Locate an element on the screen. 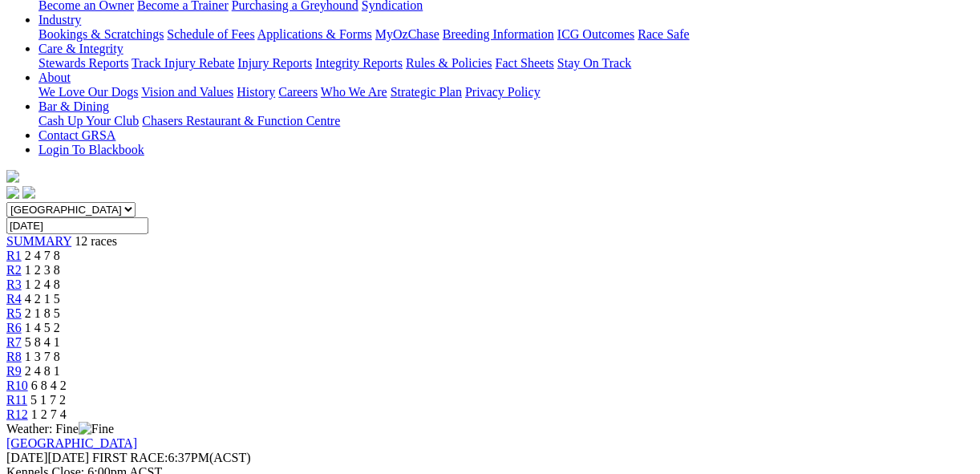  a: Cash Up Your Club is located at coordinates (88, 121).